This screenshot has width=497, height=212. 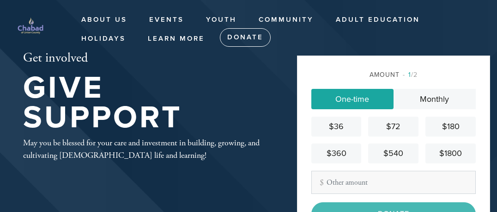 What do you see at coordinates (451, 153) in the screenshot?
I see `div: $1800` at bounding box center [451, 153].